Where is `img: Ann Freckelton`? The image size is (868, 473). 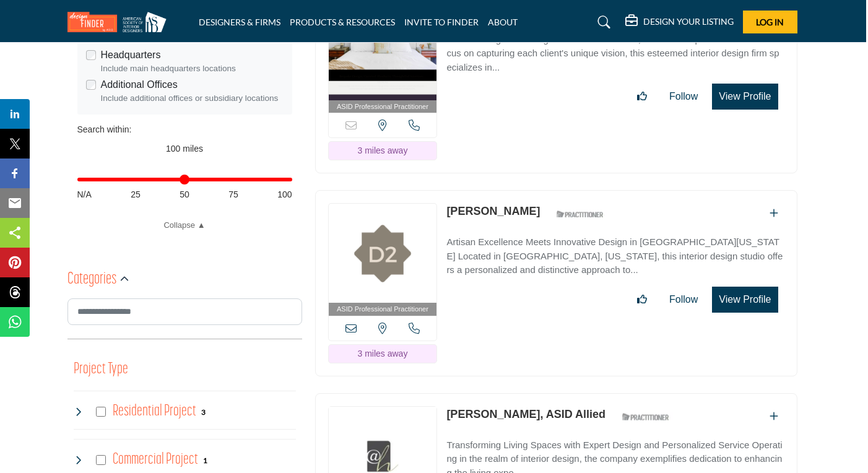 img: Ann Freckelton is located at coordinates (383, 253).